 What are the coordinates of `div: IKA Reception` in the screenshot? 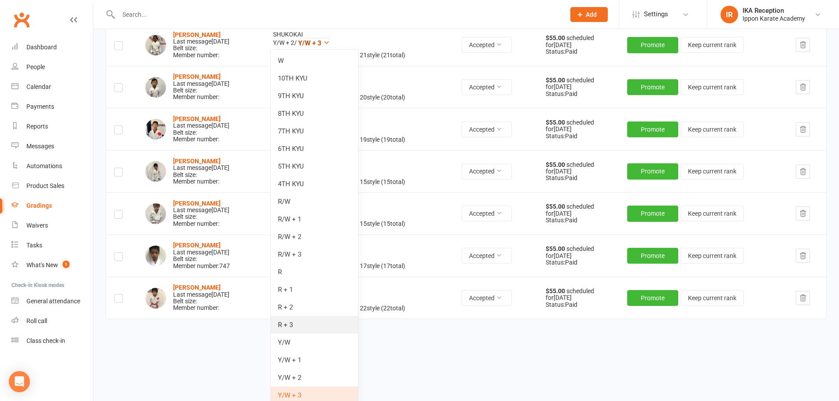 It's located at (774, 11).